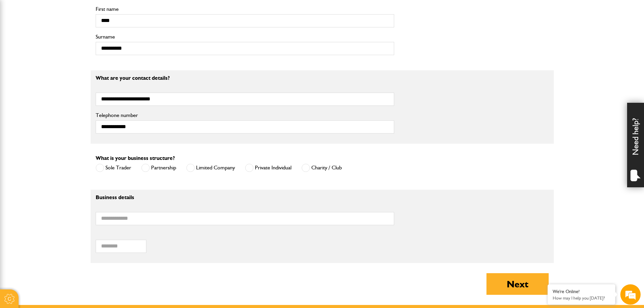 This screenshot has width=644, height=308. What do you see at coordinates (244, 78) in the screenshot?
I see `p: What are your contact details?` at bounding box center [244, 78].